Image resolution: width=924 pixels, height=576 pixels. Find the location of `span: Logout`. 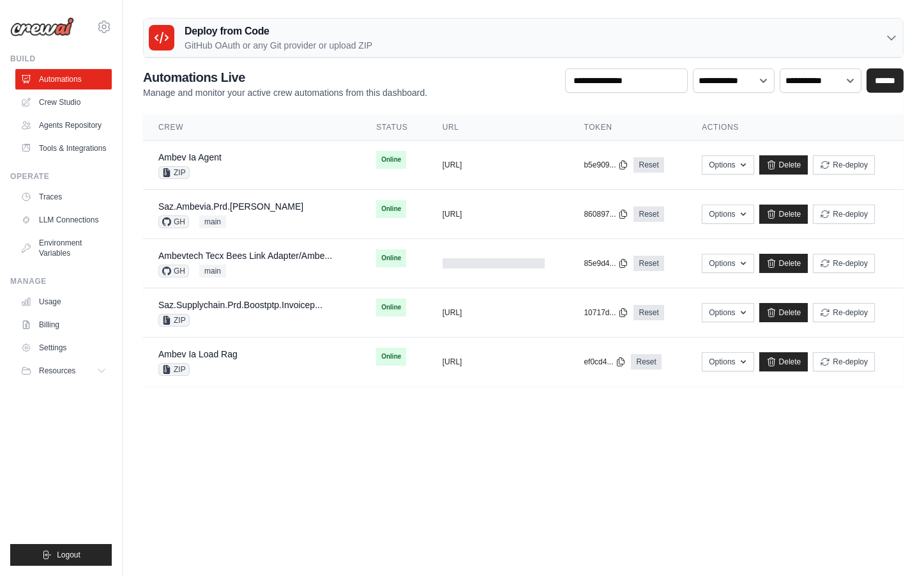

span: Logout is located at coordinates (68, 554).